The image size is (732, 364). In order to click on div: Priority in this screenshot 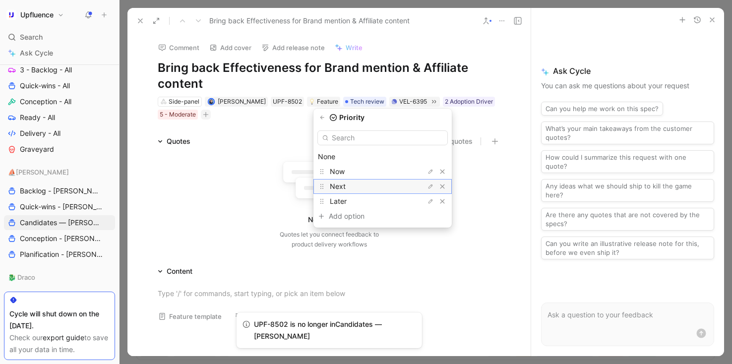, I will do `click(382, 118)`.